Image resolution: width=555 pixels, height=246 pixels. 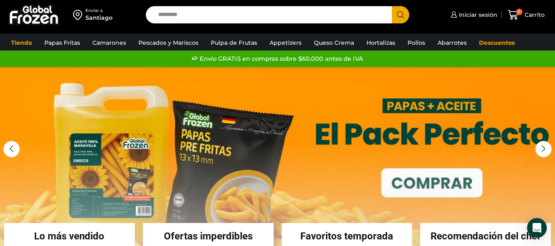 I want to click on h2: Lo más vendido, so click(x=69, y=236).